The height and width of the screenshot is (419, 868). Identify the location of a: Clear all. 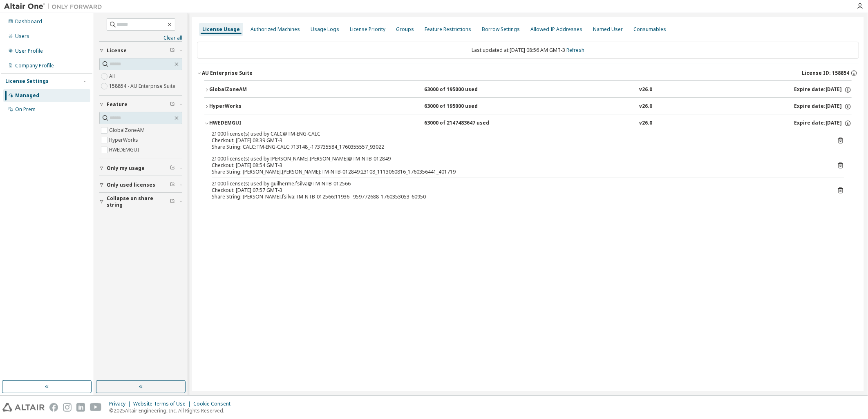
(141, 38).